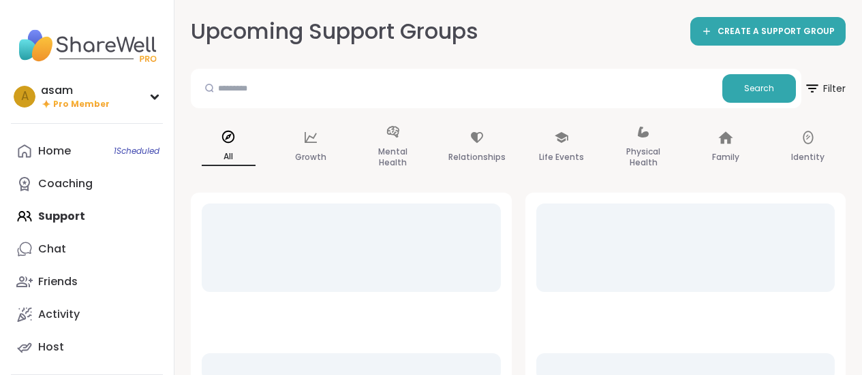 The width and height of the screenshot is (862, 375). Describe the element at coordinates (58, 282) in the screenshot. I see `div: Friends` at that location.